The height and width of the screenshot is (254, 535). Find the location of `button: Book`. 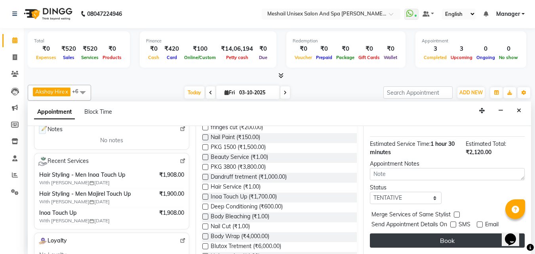

button: Book is located at coordinates (447, 241).